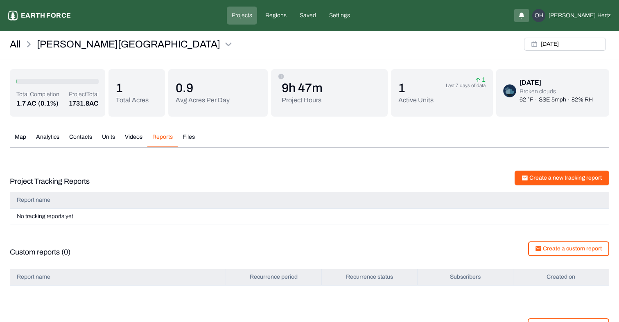  I want to click on p: 82% RH, so click(583, 100).